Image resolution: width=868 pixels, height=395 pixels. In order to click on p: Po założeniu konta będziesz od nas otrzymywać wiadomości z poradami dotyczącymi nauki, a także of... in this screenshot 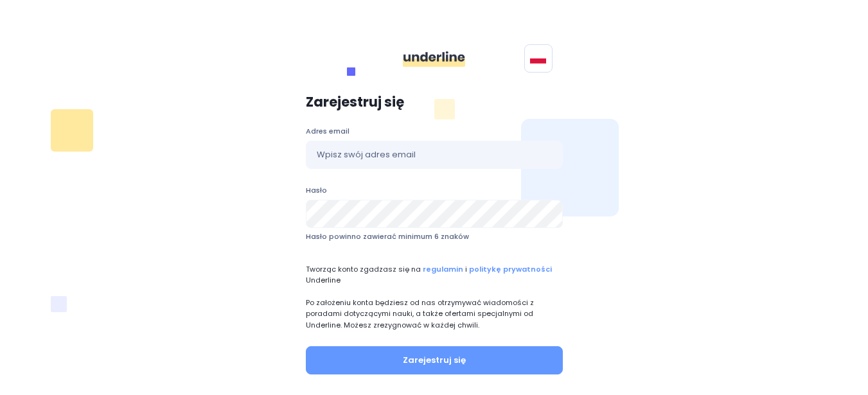, I will do `click(434, 313)`.